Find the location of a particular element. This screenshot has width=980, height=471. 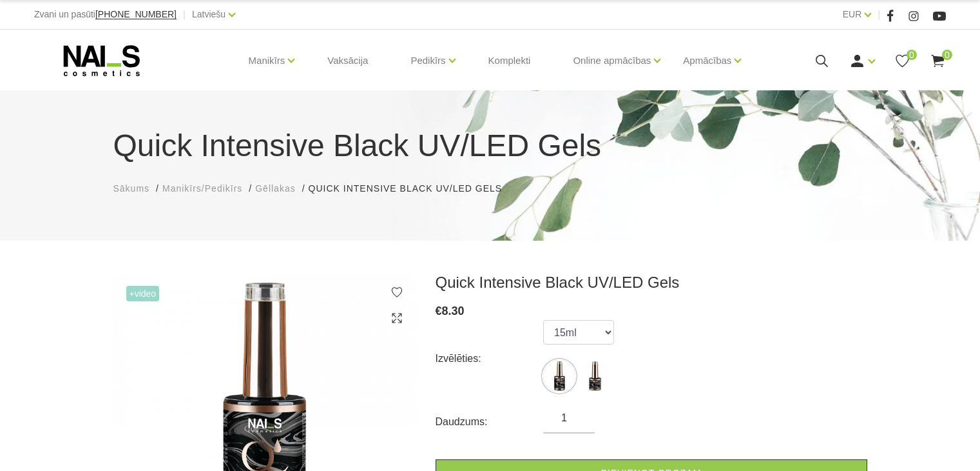

a: Apmācības is located at coordinates (707, 61).